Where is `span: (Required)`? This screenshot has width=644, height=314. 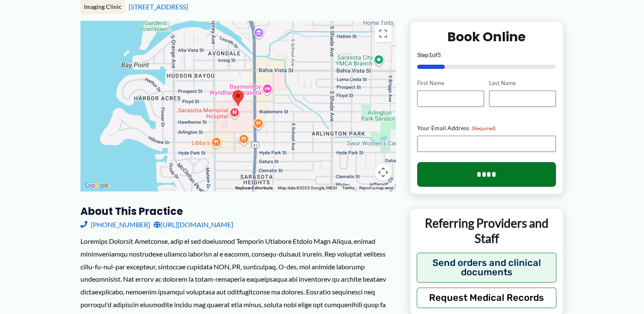
span: (Required) is located at coordinates (483, 128).